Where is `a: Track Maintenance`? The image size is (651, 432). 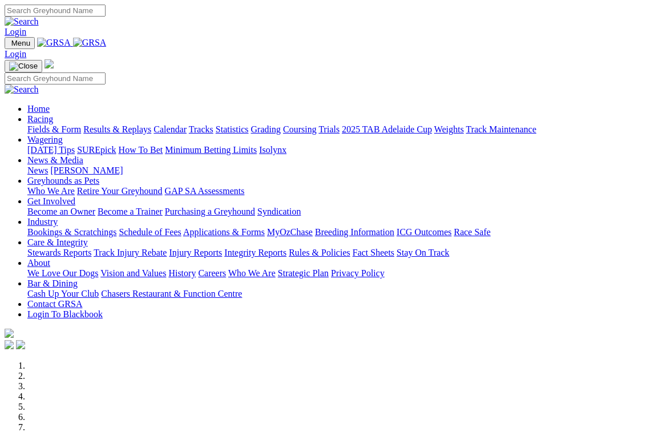
a: Track Maintenance is located at coordinates (501, 129).